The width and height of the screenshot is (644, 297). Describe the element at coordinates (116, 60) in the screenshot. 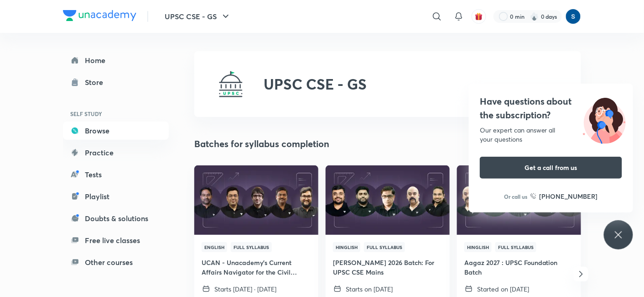

I see `a: Home` at that location.